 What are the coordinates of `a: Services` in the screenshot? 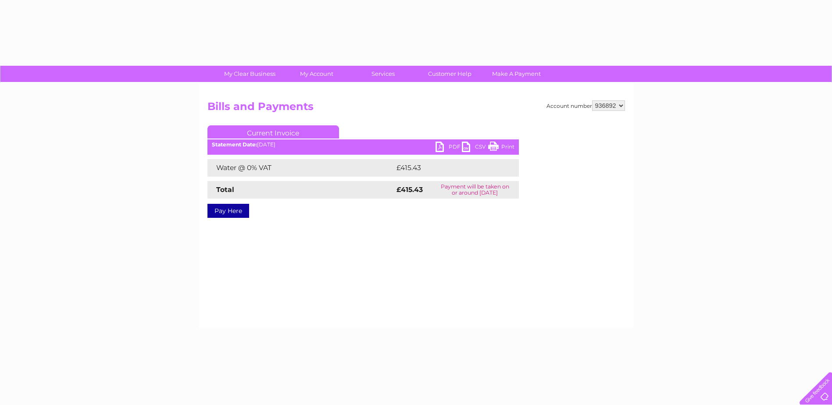 It's located at (383, 74).